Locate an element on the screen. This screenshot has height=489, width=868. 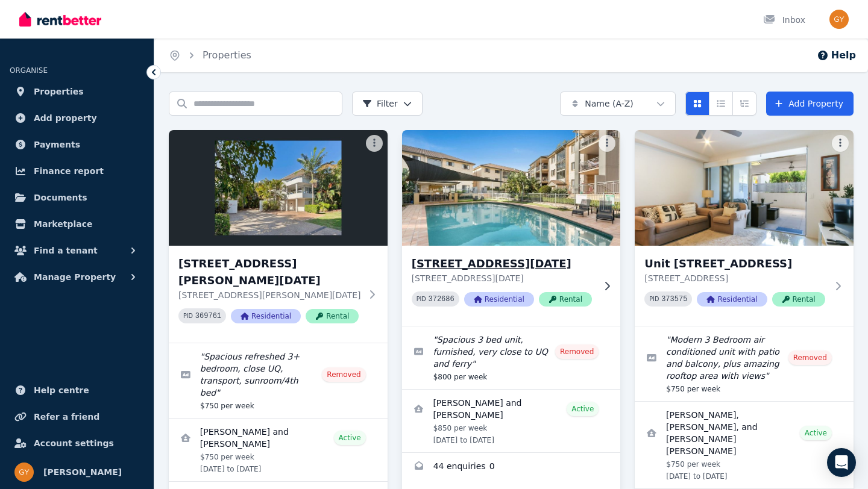
a: Add property is located at coordinates (77, 118).